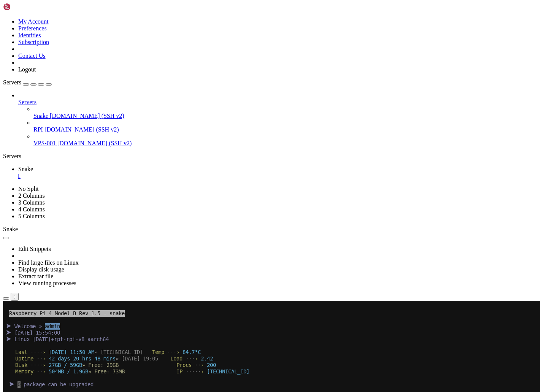  Describe the element at coordinates (79, 58) in the screenshot. I see `span: 42 days 20 hrs 48 mins` at that location.